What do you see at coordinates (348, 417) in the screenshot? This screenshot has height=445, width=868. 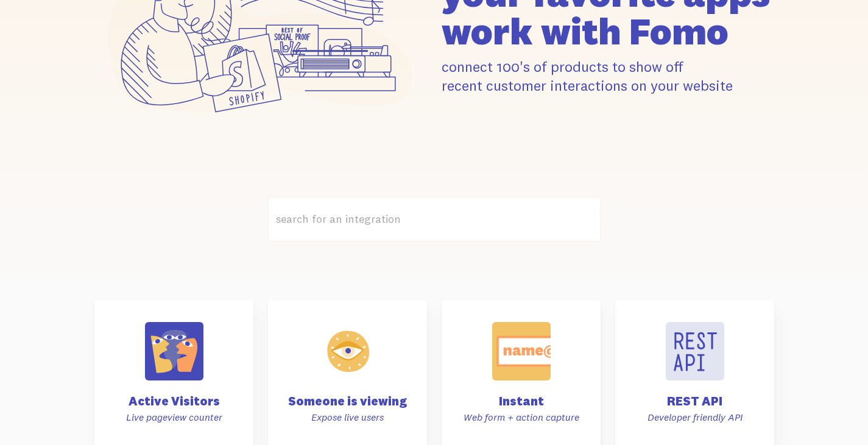 I see `p: Expose live users` at bounding box center [348, 417].